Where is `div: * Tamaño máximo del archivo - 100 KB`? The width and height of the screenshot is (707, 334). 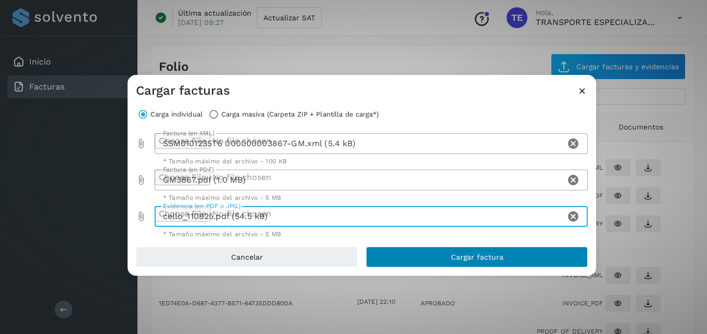
div: * Tamaño máximo del archivo - 100 KB is located at coordinates (371, 161).